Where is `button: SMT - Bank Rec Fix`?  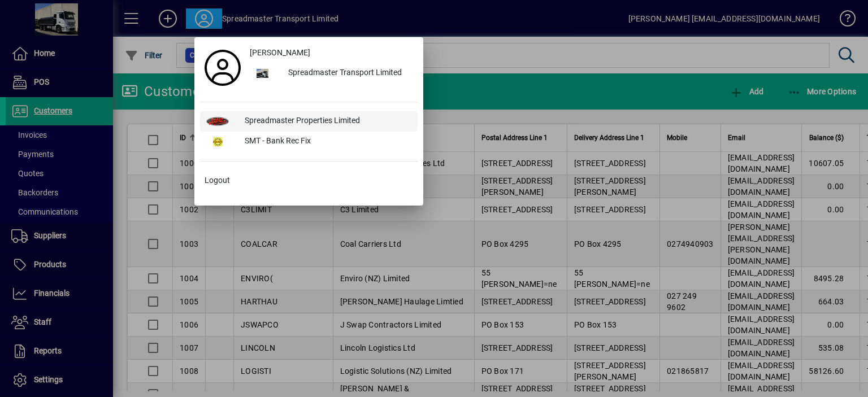
button: SMT - Bank Rec Fix is located at coordinates (308, 141).